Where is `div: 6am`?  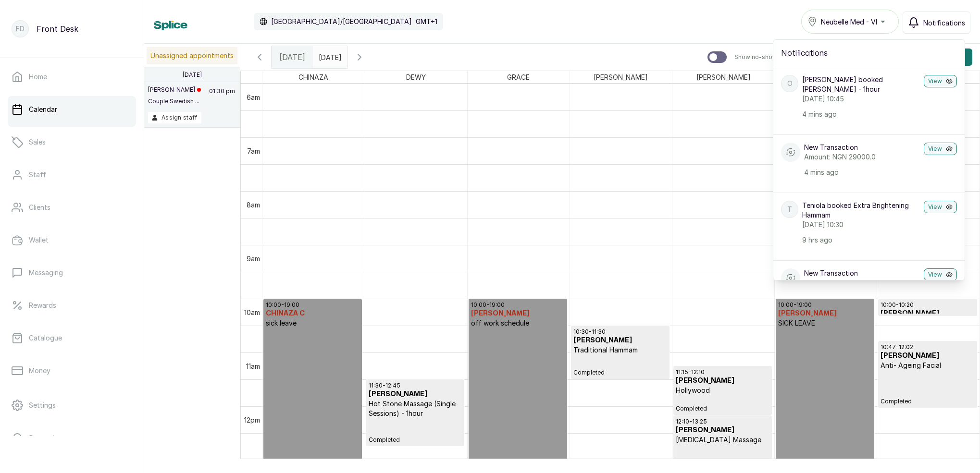
div: 6am is located at coordinates (253, 97).